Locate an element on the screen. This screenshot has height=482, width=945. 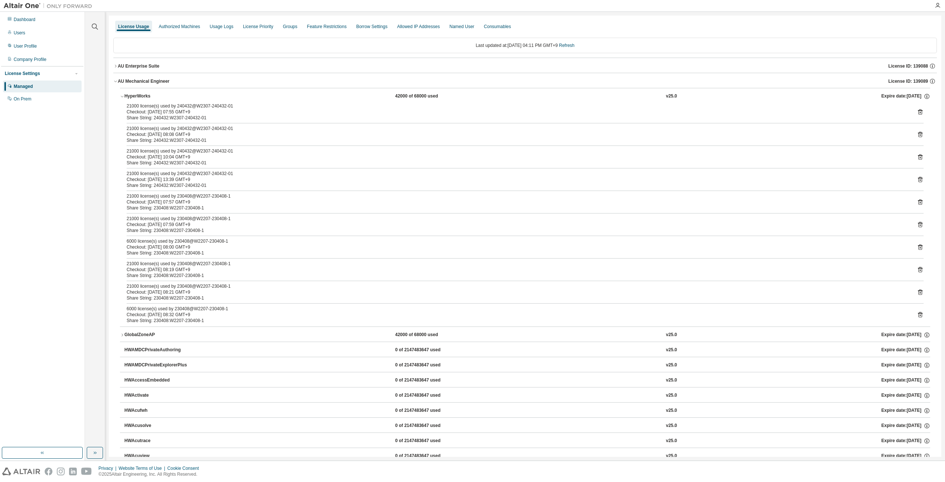
div: AU Enterprise Suite is located at coordinates (138, 66).